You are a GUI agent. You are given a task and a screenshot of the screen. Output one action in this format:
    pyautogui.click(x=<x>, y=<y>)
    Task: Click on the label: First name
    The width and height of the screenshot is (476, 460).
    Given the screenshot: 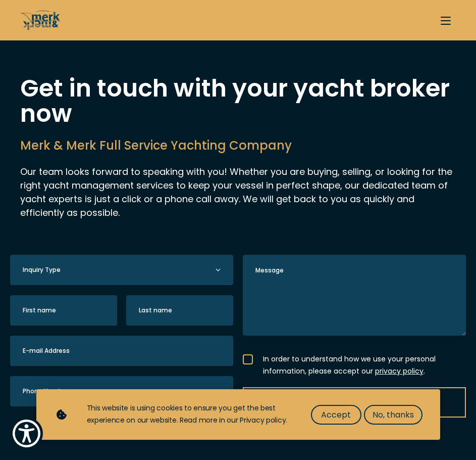 What is the action you would take?
    pyautogui.click(x=40, y=310)
    